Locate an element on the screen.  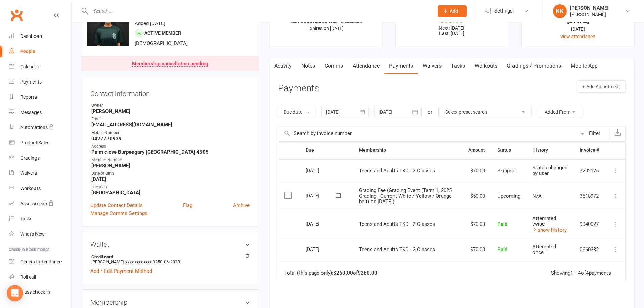
span: Active member is located at coordinates (163, 33).